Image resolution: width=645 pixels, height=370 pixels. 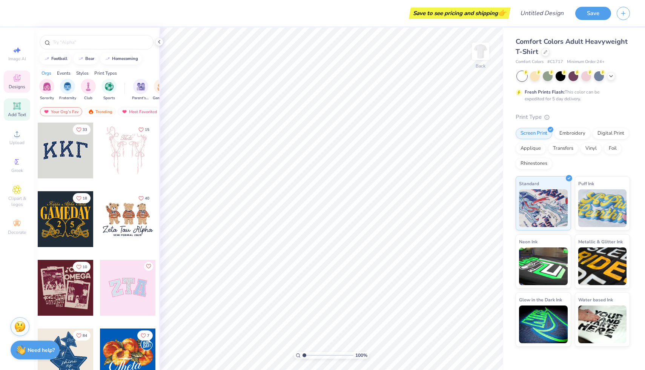 I want to click on span: Fraternity, so click(x=68, y=98).